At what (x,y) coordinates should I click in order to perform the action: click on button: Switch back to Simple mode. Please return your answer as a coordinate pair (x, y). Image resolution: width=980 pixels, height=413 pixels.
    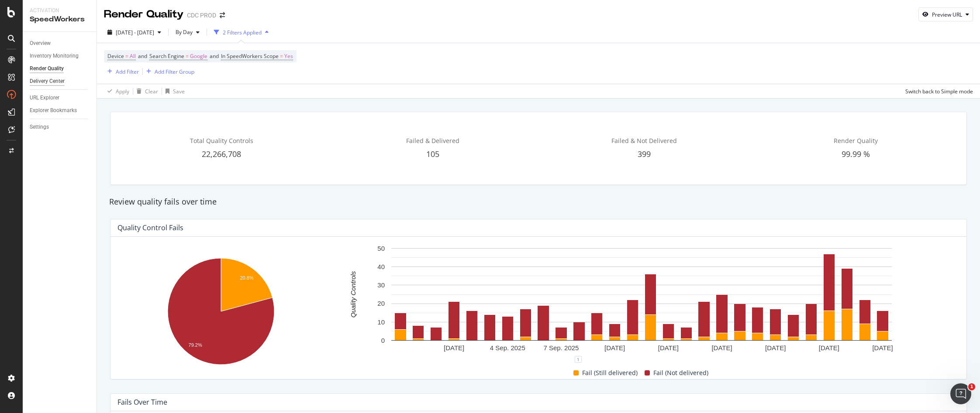
    Looking at the image, I should click on (938, 91).